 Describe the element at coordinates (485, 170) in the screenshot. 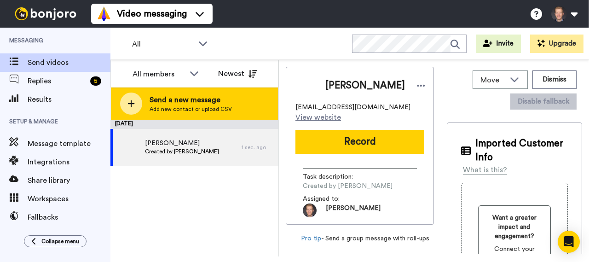

I see `div: What is this?` at that location.